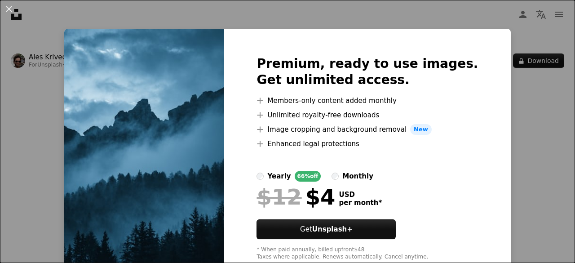  I want to click on span: per month *, so click(360, 202).